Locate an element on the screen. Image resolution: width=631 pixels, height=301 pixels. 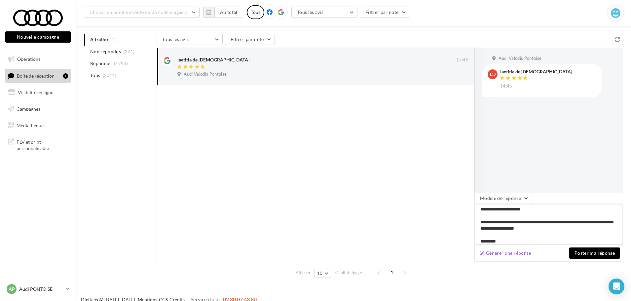
button: Générer une réponse is located at coordinates (505, 253).